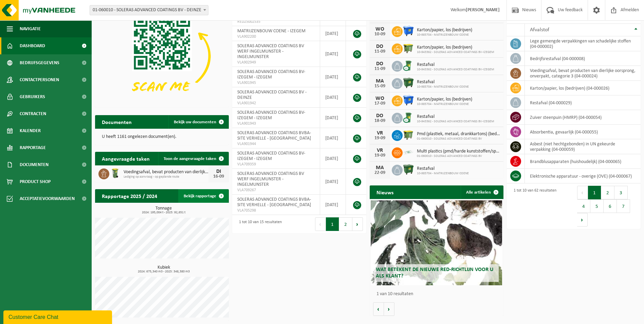 The height and width of the screenshot is (324, 644). What do you see at coordinates (129, 196) in the screenshot?
I see `h2: Rapportage 2025 / 2024` at bounding box center [129, 196].